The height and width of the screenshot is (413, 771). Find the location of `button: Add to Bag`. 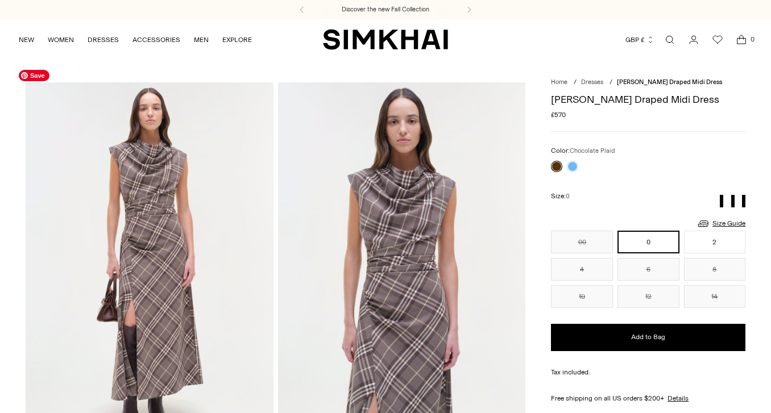

button: Add to Bag is located at coordinates (648, 338).